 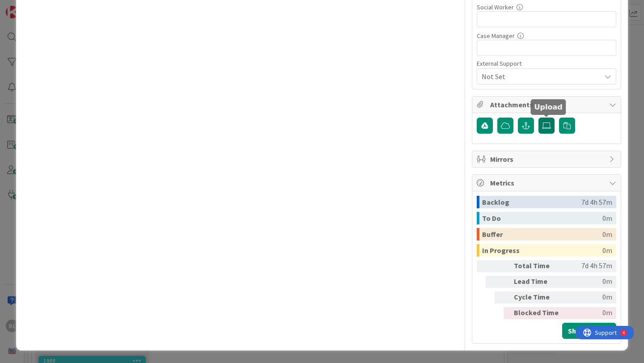 I want to click on div: 4, so click(x=48, y=7).